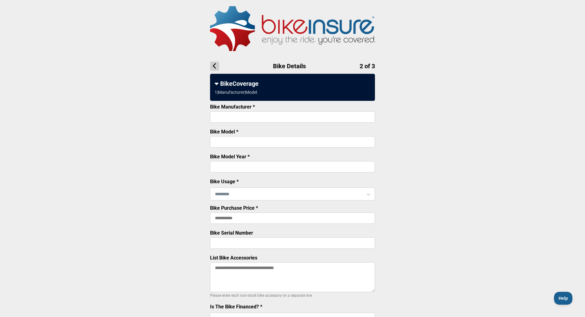 This screenshot has width=585, height=317. I want to click on span: 2 of 3, so click(367, 66).